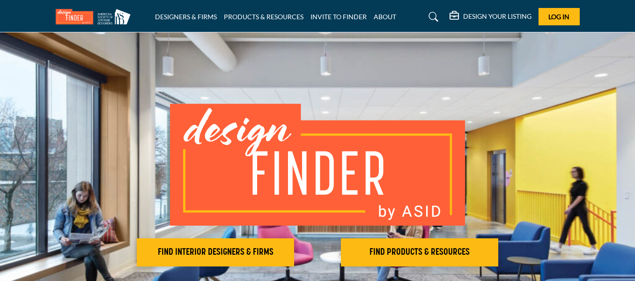 The height and width of the screenshot is (281, 635). What do you see at coordinates (559, 16) in the screenshot?
I see `span: Log In` at bounding box center [559, 16].